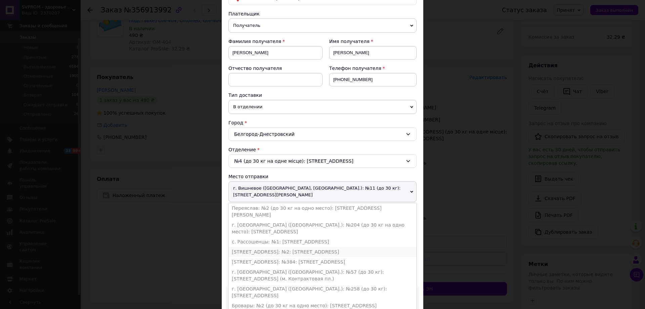 Image resolution: width=645 pixels, height=309 pixels. What do you see at coordinates (355, 68) in the screenshot?
I see `span: Телефон получателя` at bounding box center [355, 68].